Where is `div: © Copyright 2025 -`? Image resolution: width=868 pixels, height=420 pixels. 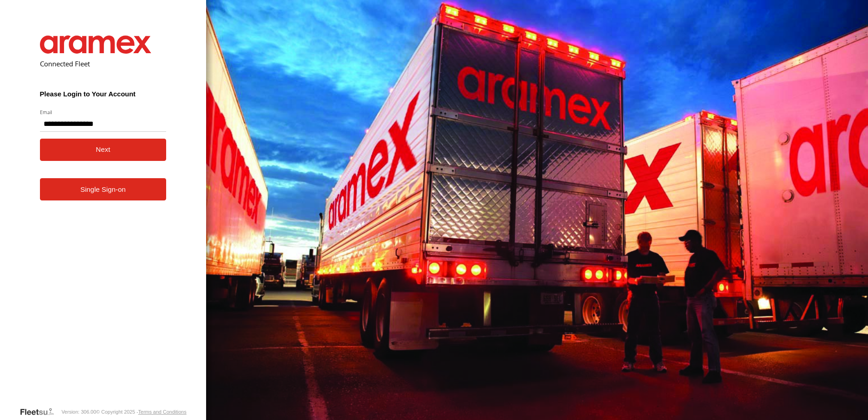 div: © Copyright 2025 - is located at coordinates (141, 411).